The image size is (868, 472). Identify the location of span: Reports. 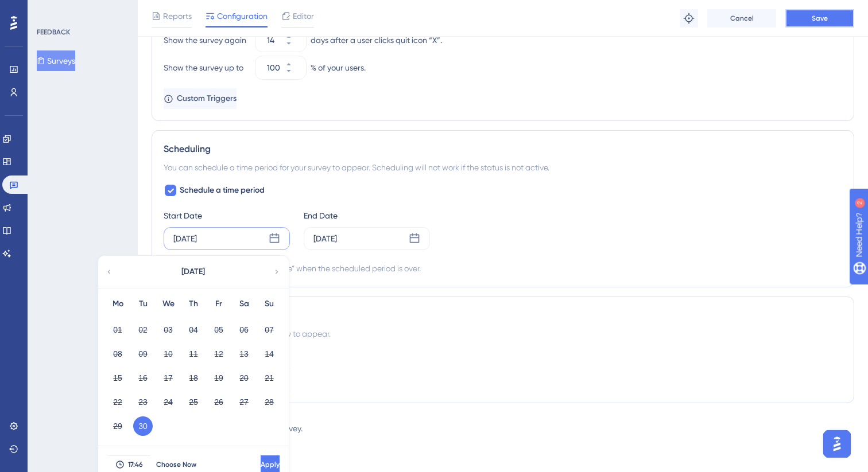
(177, 16).